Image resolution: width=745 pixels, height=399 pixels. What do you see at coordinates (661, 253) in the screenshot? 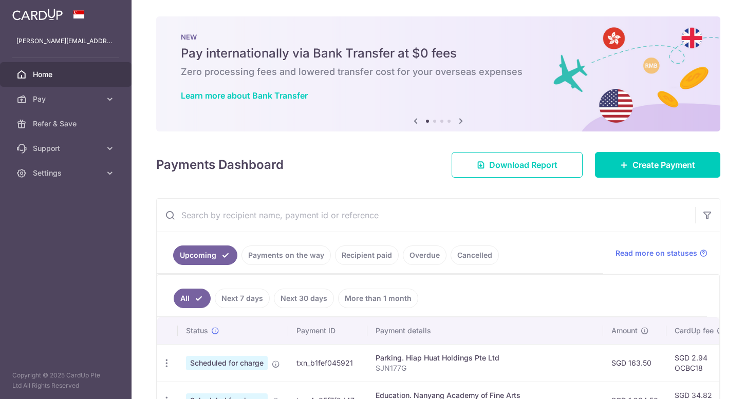
I see `a: Read more on statuses` at bounding box center [661, 253].